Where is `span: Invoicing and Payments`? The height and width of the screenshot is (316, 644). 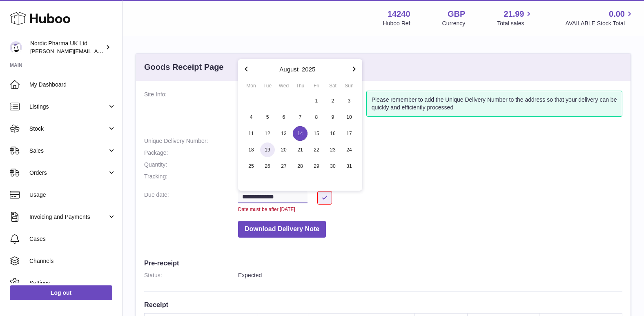 span: Invoicing and Payments is located at coordinates (68, 217).